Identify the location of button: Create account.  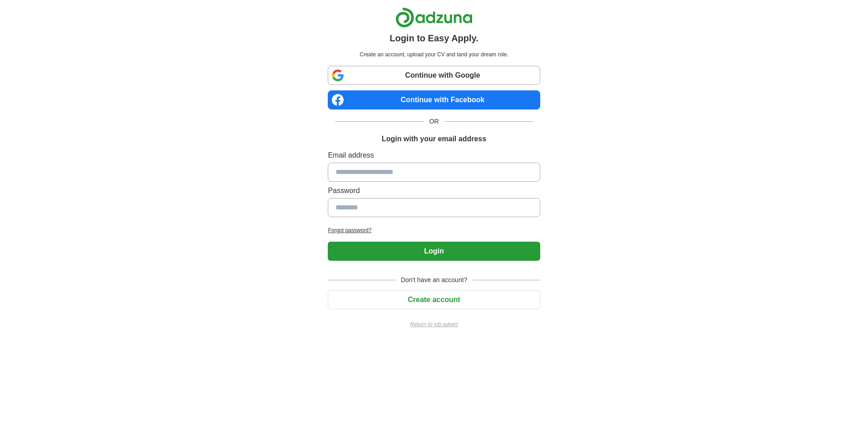
(433, 300).